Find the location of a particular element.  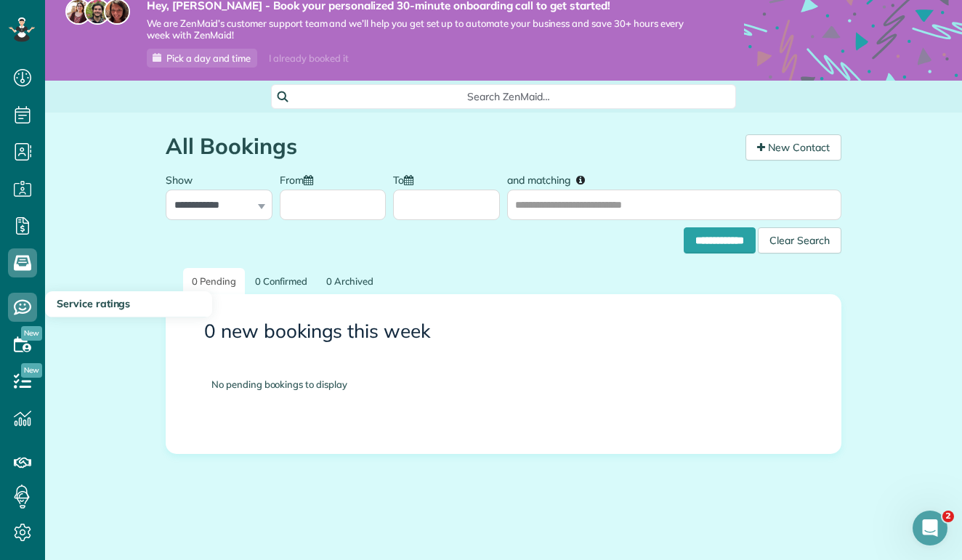

span: We are ZenMaid’s customer support team and we’ll help you get set up to automate your business an... is located at coordinates (424, 30).